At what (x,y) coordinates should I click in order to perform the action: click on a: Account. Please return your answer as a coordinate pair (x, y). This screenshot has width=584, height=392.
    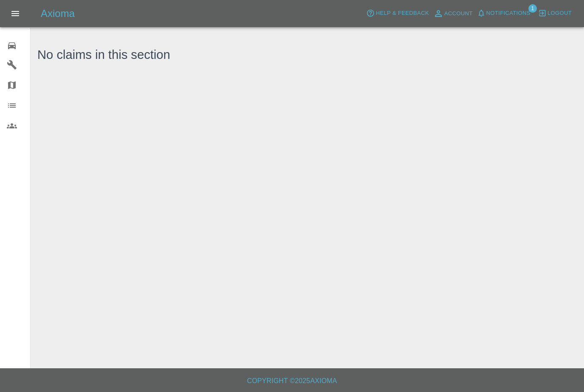
    Looking at the image, I should click on (452, 14).